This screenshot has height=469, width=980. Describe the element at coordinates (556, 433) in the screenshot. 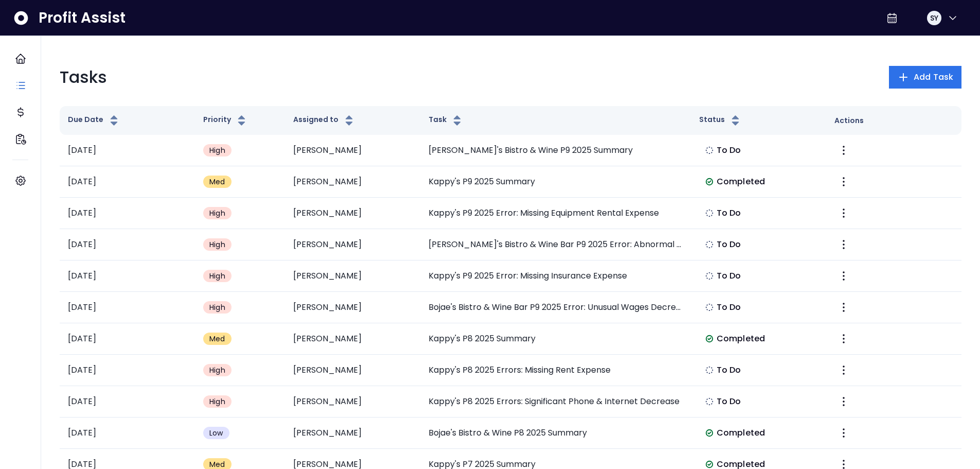

I see `td: Bojae's Bistro & Wine P8 2025 Summary` at that location.